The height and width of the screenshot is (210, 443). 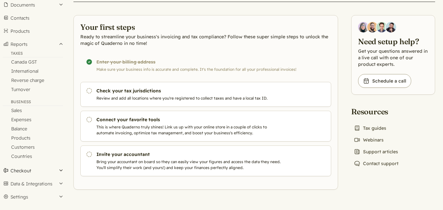 What do you see at coordinates (391, 27) in the screenshot?
I see `img: Javier Rubio, DevRel at Quaderno` at bounding box center [391, 27].